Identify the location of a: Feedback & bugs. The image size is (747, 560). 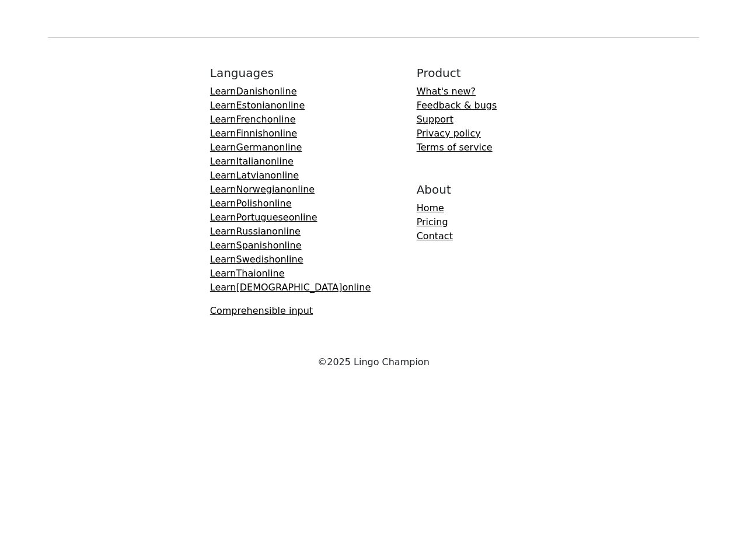
(457, 105).